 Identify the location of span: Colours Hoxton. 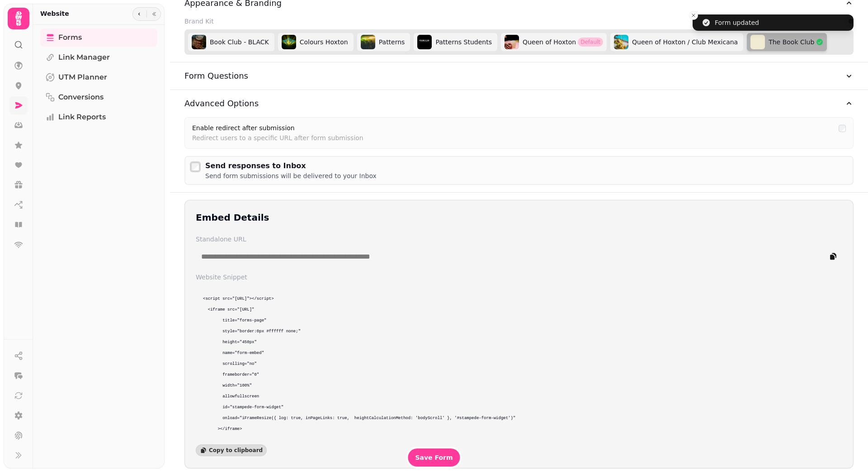
(324, 42).